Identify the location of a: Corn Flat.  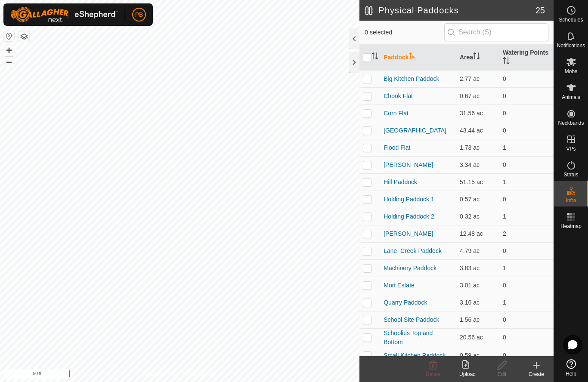
(396, 113).